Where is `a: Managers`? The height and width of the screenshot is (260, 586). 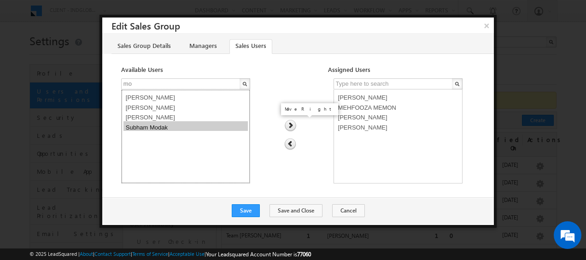
a: Managers is located at coordinates (203, 47).